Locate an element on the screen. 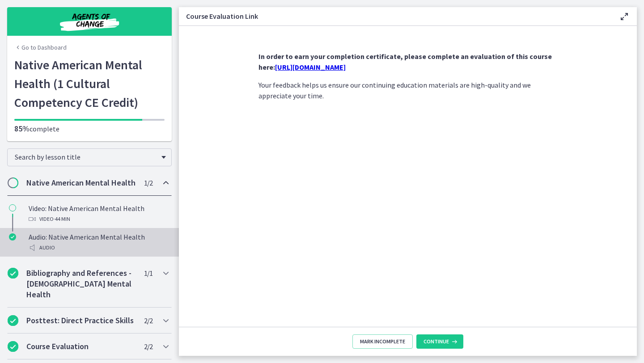 The image size is (644, 363). span: · 44 min is located at coordinates (62, 219).